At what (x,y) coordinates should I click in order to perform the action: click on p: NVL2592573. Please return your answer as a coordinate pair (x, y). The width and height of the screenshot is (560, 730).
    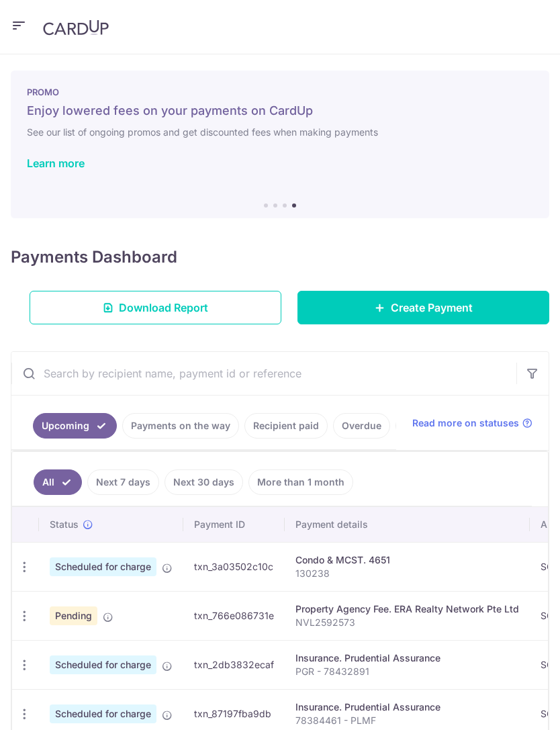
    Looking at the image, I should click on (406, 622).